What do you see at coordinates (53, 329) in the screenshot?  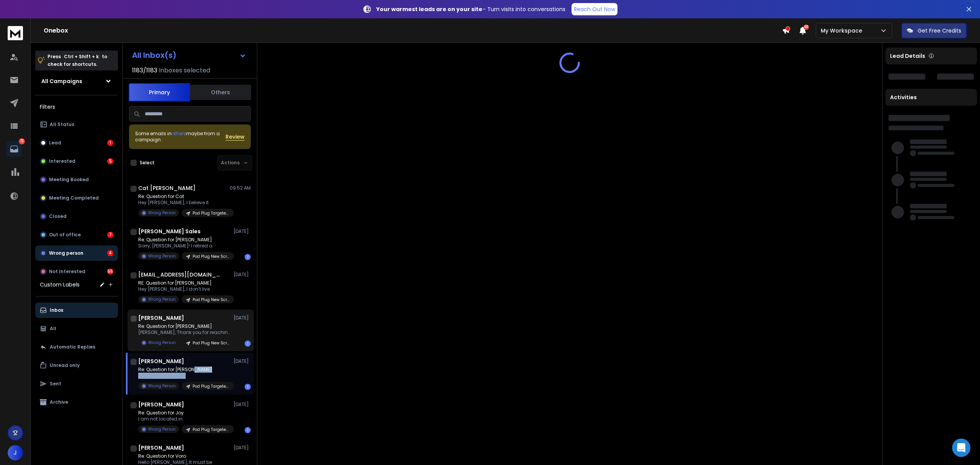 I see `p: All` at bounding box center [53, 329].